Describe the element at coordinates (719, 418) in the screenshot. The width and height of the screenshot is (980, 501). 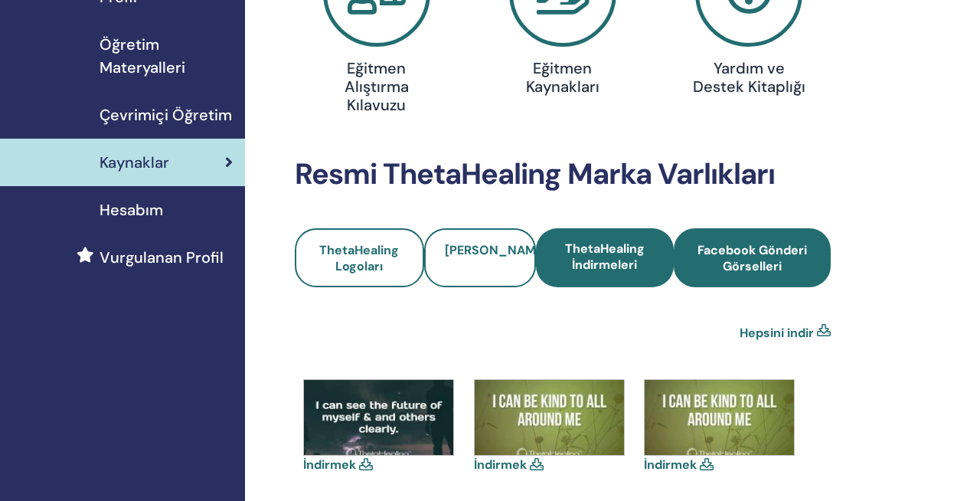
I see `img: 13686498-1121079434616894-2049752548741443743-n.jpg` at that location.